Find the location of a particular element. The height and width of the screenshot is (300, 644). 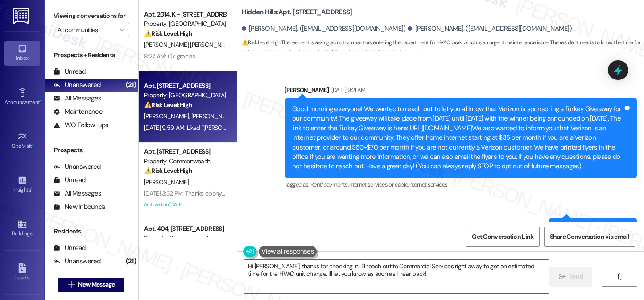

label: Viewing conversations for is located at coordinates (91, 16).